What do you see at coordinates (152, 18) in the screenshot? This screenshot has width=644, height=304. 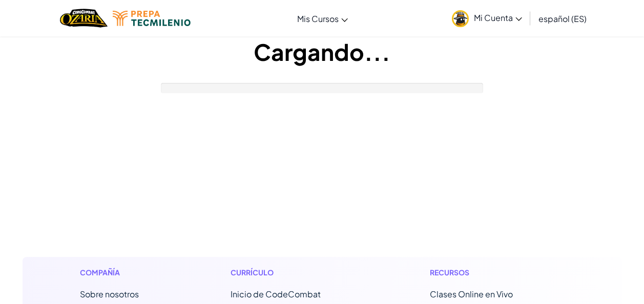 I see `img: Tecmilenio logo` at bounding box center [152, 18].